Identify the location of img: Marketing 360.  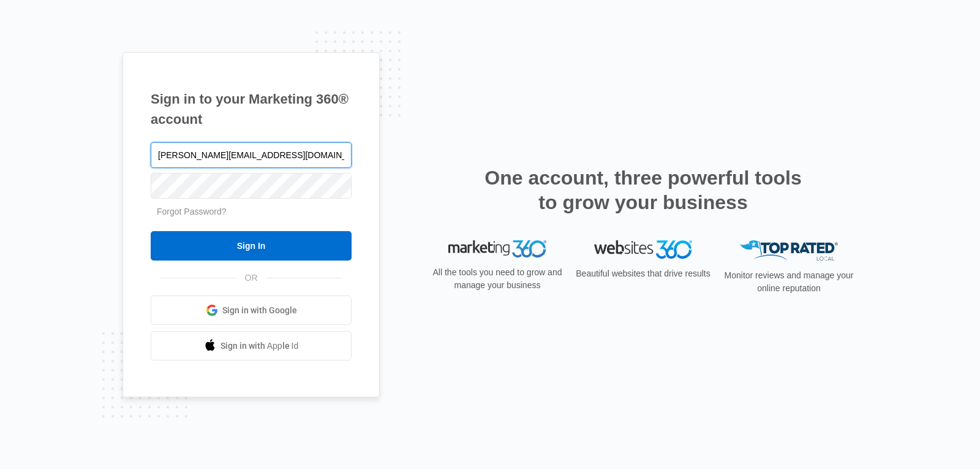
(497, 249).